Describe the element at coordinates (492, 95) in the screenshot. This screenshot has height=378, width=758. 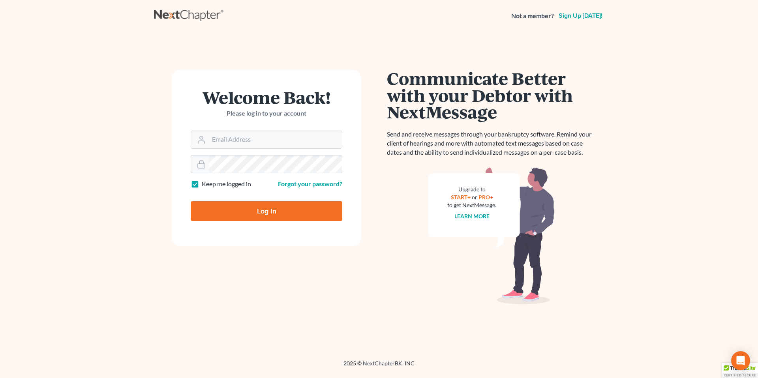
I see `h1: Communicate Better with your Debtor with NextMessage` at that location.